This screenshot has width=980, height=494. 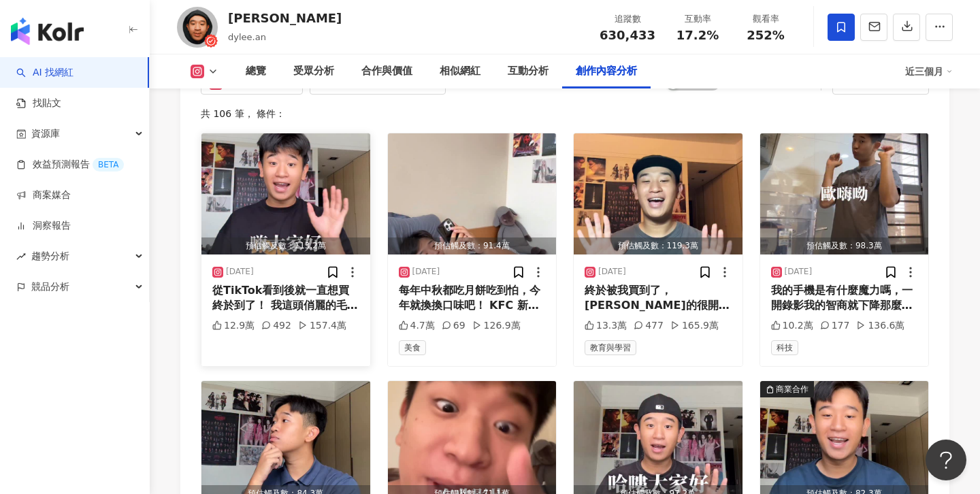 I want to click on div: 創作內容分析, so click(x=606, y=71).